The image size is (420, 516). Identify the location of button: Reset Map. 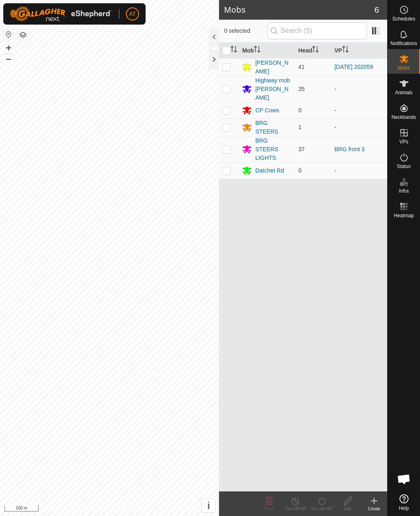
(9, 34).